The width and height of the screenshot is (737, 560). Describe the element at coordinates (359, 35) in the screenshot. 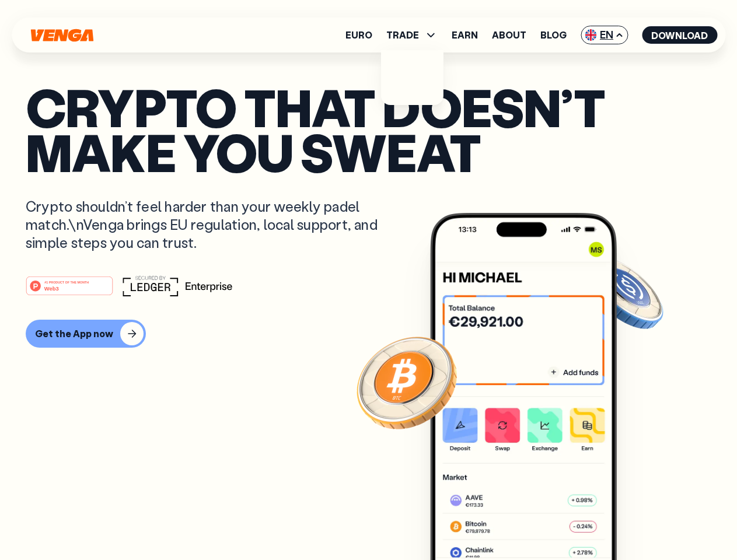

I see `a: Euro` at that location.